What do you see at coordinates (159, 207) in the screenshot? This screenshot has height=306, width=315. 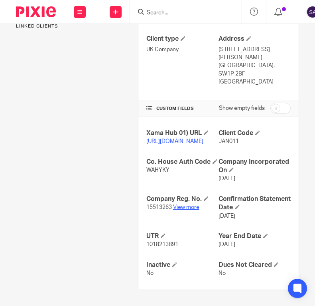 I see `span: 15513263` at bounding box center [159, 207].